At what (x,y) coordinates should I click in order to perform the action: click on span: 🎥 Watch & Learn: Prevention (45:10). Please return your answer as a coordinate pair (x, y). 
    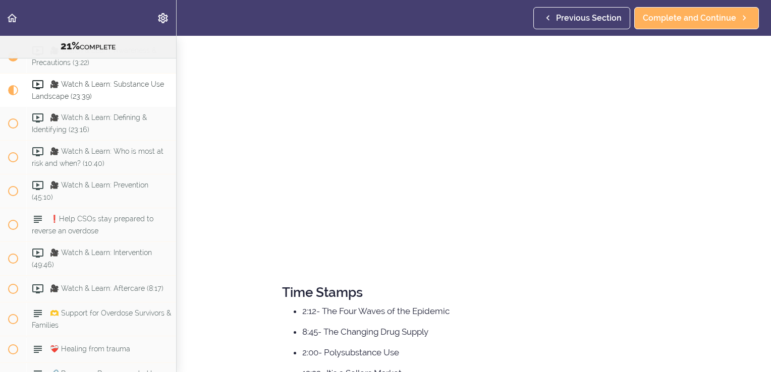
    Looking at the image, I should click on (90, 191).